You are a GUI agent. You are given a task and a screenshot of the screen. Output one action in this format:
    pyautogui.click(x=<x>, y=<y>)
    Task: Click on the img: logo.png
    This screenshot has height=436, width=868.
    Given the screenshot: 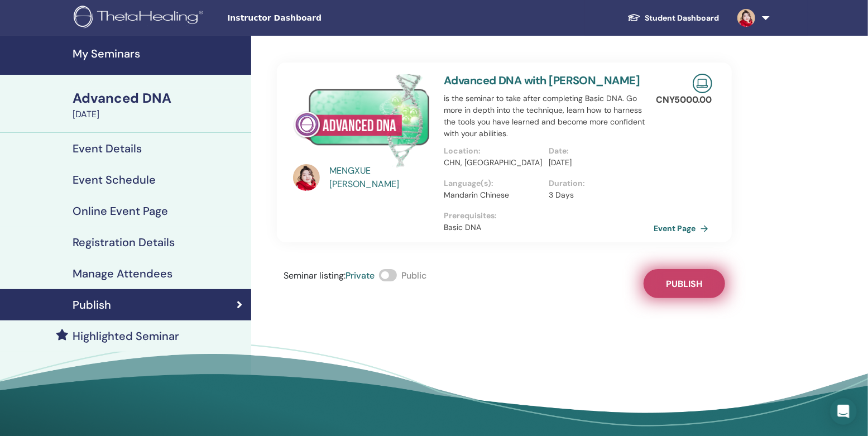 What is the action you would take?
    pyautogui.click(x=140, y=18)
    